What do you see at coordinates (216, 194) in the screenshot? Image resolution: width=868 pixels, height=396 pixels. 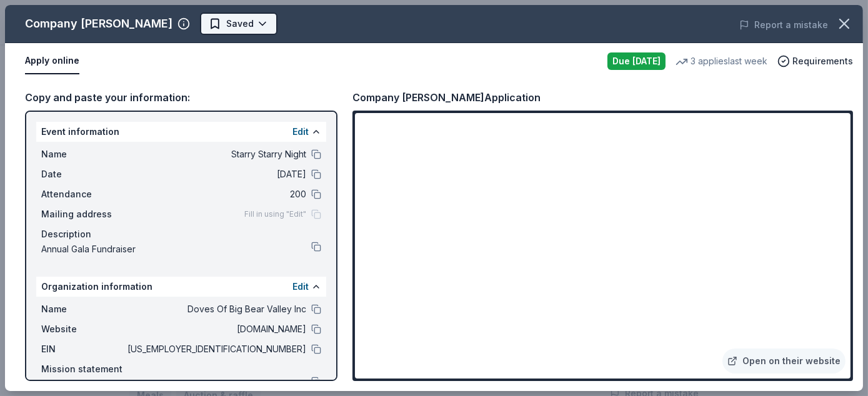 I see `span: 200` at bounding box center [216, 194].